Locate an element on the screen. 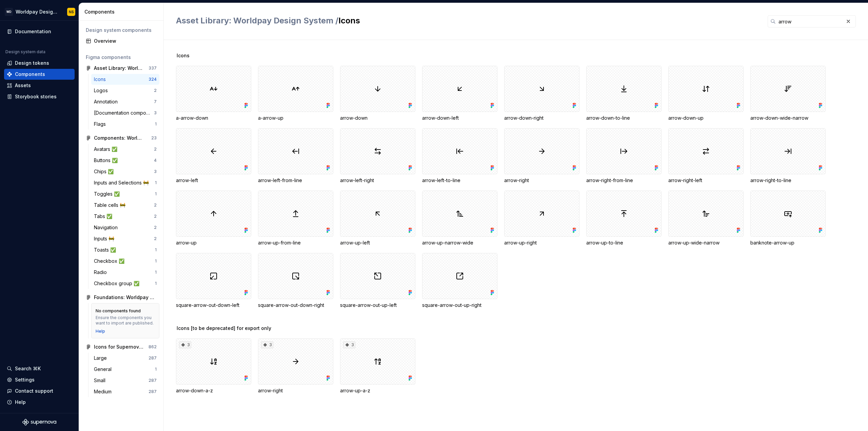  div: 23 is located at coordinates (154, 138).